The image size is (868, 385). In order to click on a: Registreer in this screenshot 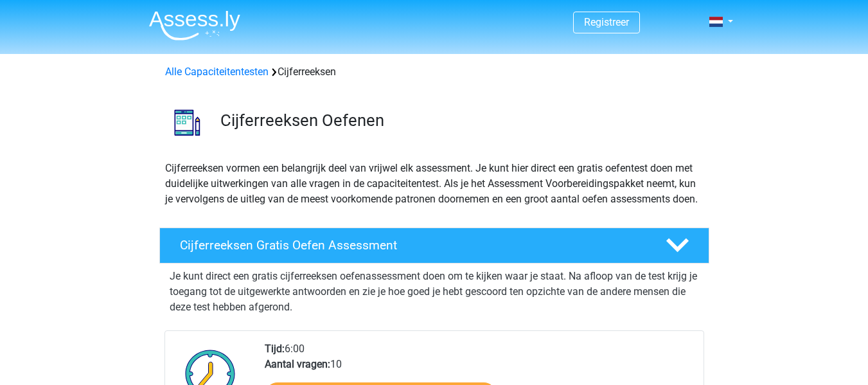, I will do `click(606, 22)`.